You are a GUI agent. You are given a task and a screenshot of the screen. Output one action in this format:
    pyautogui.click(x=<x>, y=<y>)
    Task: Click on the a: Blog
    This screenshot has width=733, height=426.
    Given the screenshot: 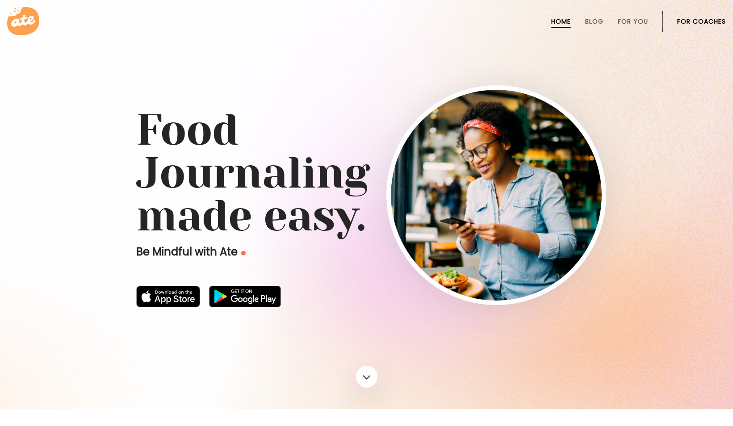 What is the action you would take?
    pyautogui.click(x=594, y=21)
    